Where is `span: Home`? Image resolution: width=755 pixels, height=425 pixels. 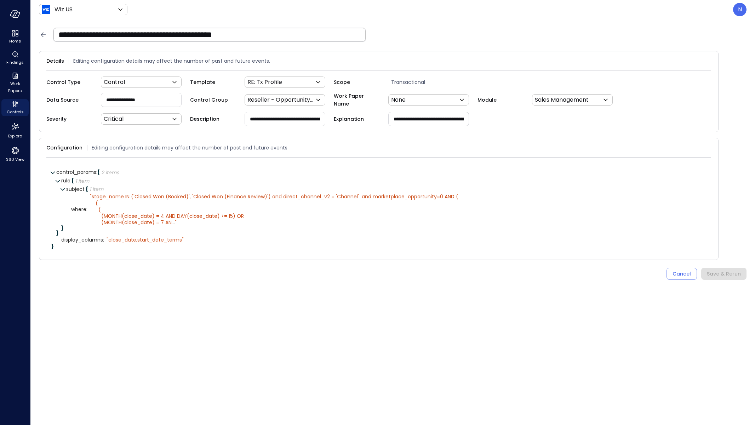
span: Home is located at coordinates (15, 41).